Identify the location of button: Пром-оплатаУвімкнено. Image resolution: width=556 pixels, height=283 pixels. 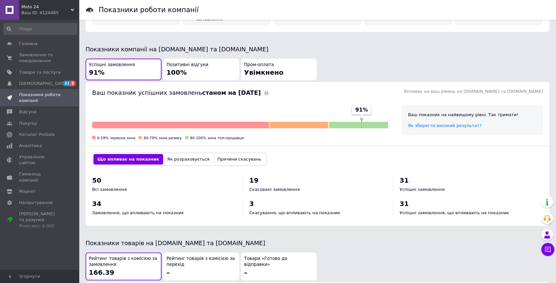
(279, 69).